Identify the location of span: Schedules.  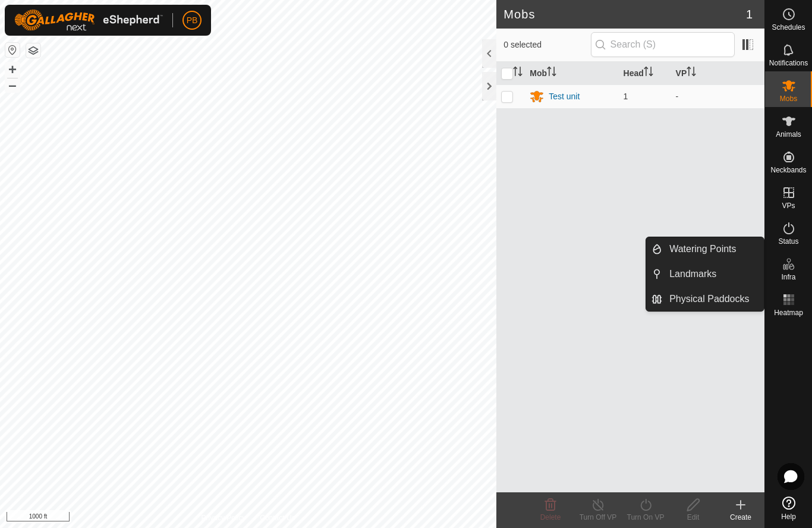
(788, 27).